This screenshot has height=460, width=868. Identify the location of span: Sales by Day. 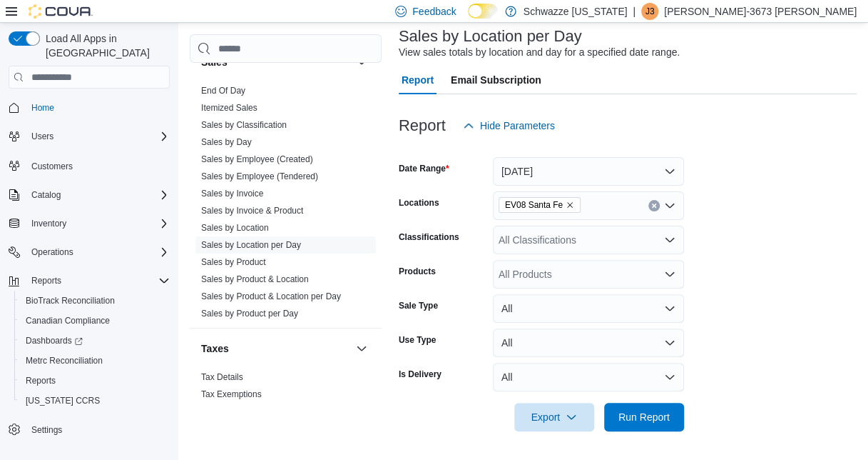
(226, 143).